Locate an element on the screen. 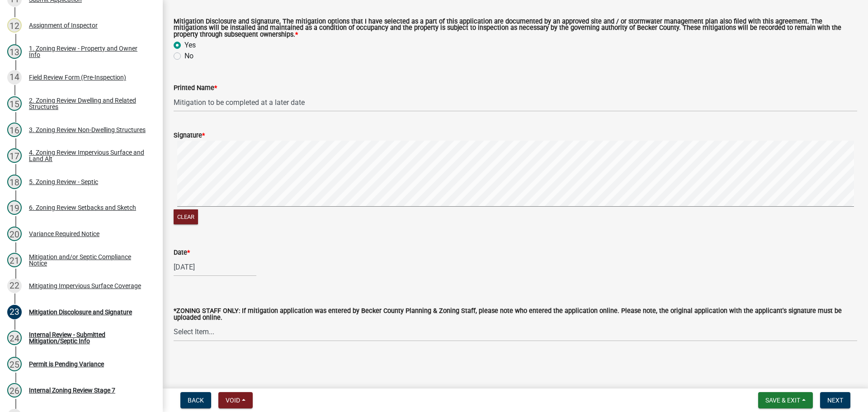 This screenshot has height=412, width=868. button: Void is located at coordinates (235, 400).